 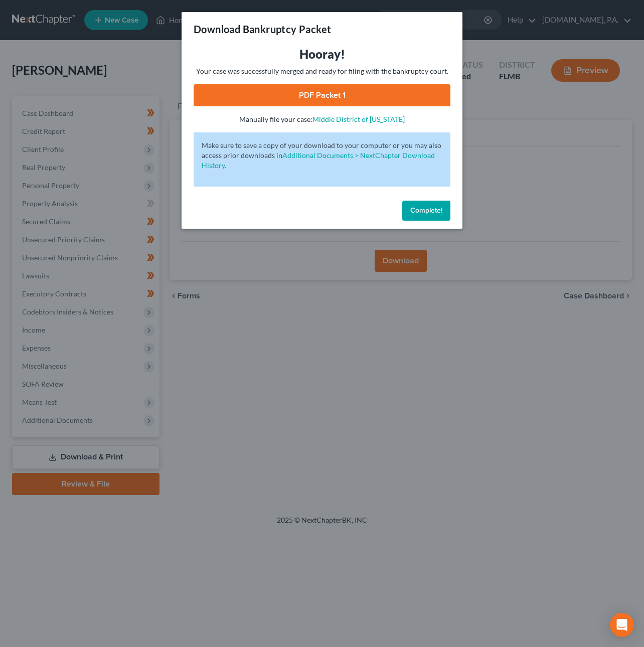 I want to click on p: Your case was successfully merged and ready for filing with the bankruptcy court., so click(x=322, y=71).